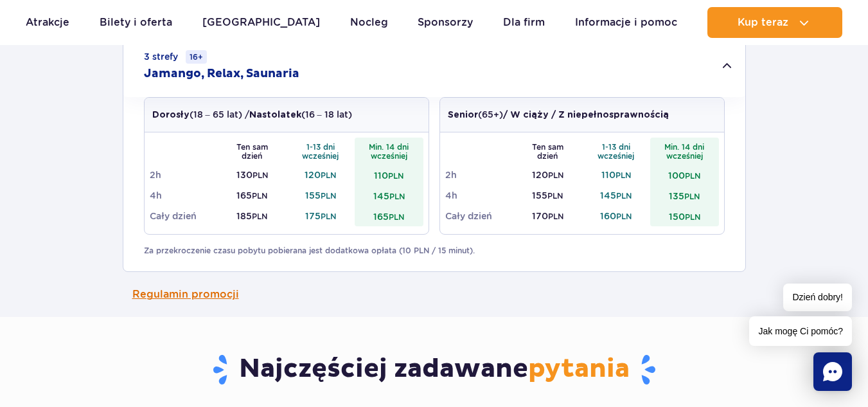  I want to click on small: 3 strefy, so click(176, 57).